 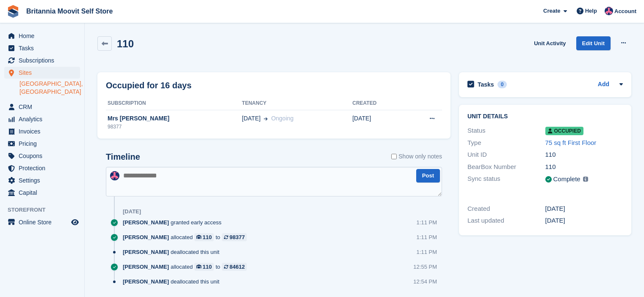 I want to click on div: 0, so click(x=502, y=85).